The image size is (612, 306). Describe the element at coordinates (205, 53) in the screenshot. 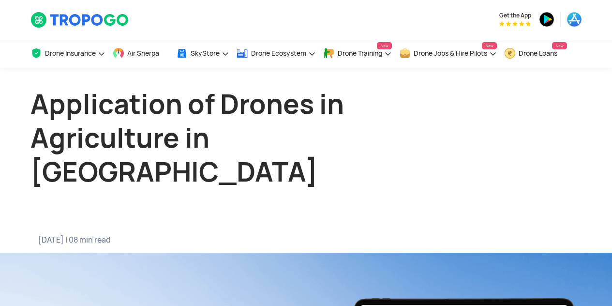

I see `span: SkyStore` at that location.